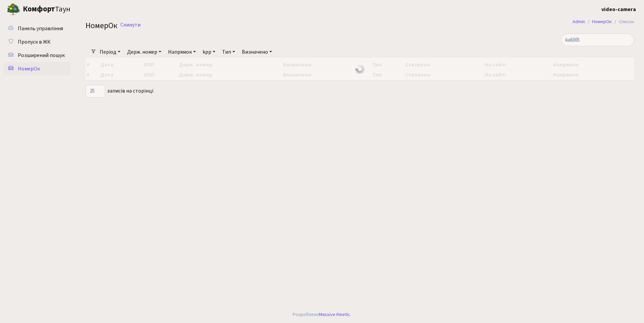  What do you see at coordinates (13, 9) in the screenshot?
I see `img: logo.png` at bounding box center [13, 9].